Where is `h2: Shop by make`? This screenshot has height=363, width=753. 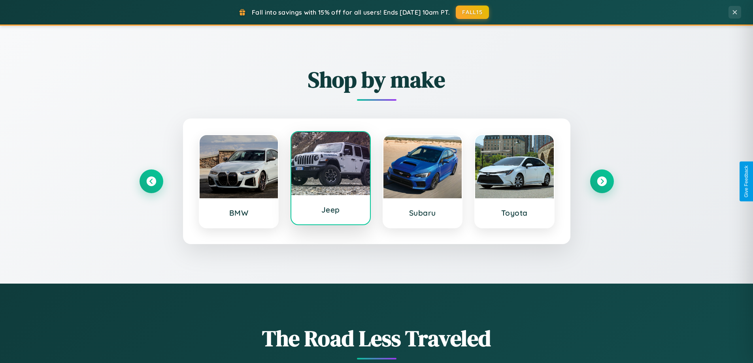 h2: Shop by make is located at coordinates (377, 79).